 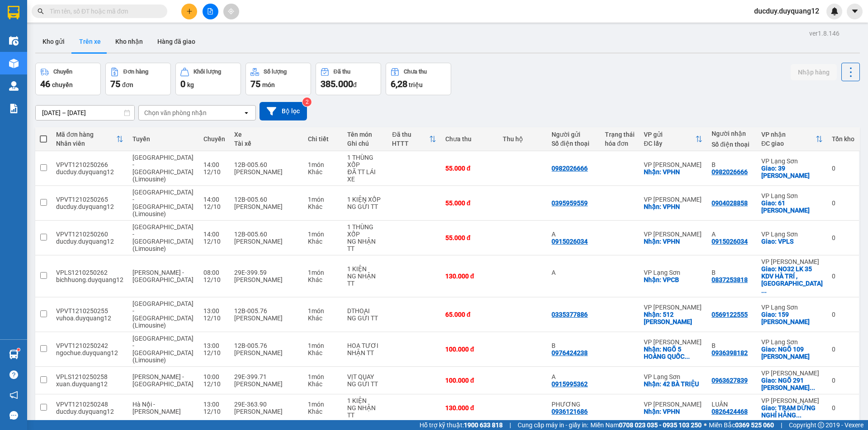 I want to click on button: file-add, so click(x=210, y=11).